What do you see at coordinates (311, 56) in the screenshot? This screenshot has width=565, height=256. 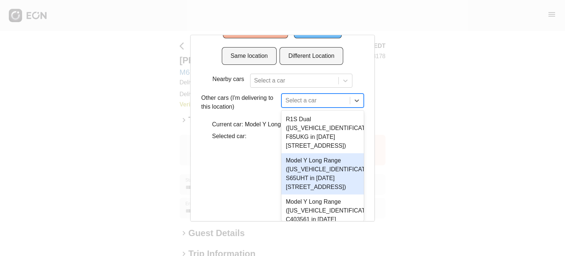 I see `button: Different Location` at bounding box center [311, 56].